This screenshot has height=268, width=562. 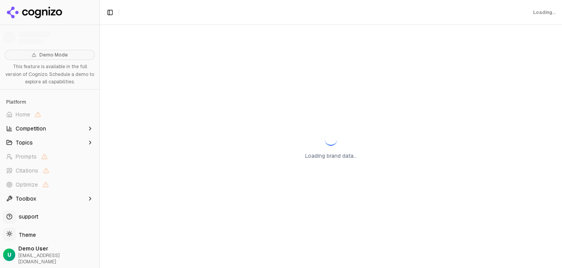 What do you see at coordinates (26, 235) in the screenshot?
I see `span: Theme` at bounding box center [26, 235].